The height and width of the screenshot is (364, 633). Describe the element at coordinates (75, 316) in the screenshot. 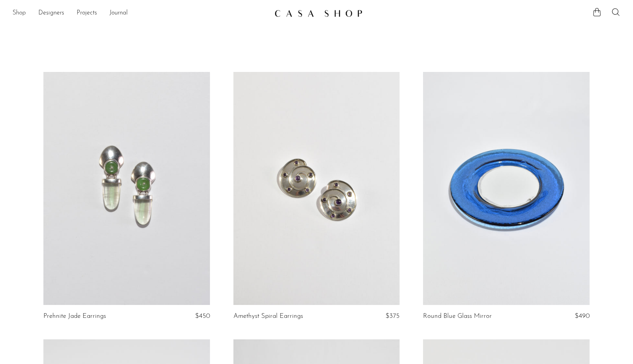

I see `a: Prehnite Jade Earrings` at that location.